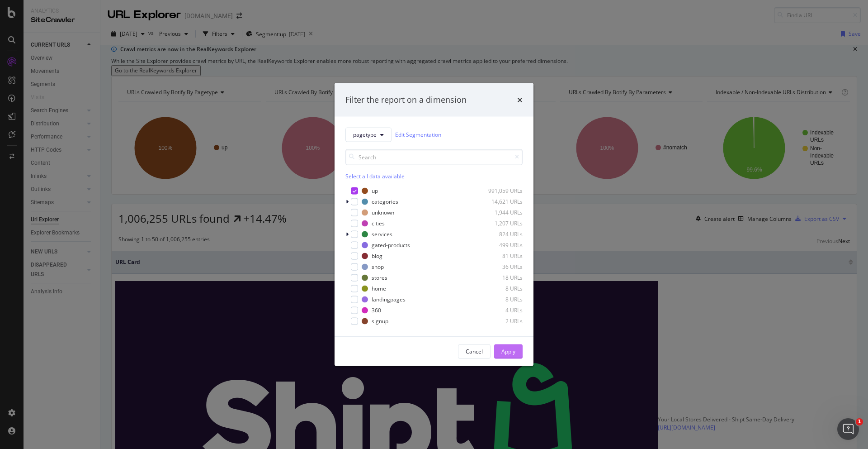  What do you see at coordinates (376, 310) in the screenshot?
I see `div: 360` at bounding box center [376, 310].